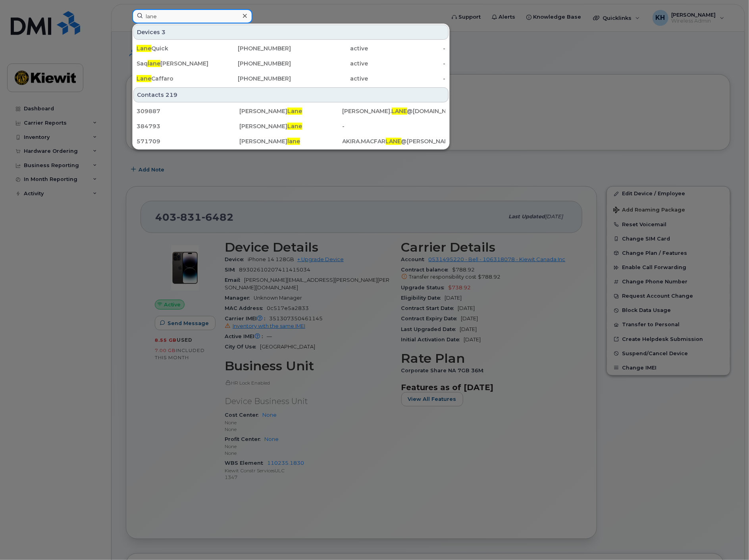 The image size is (749, 560). What do you see at coordinates (188, 126) in the screenshot?
I see `div: 384793` at bounding box center [188, 126].